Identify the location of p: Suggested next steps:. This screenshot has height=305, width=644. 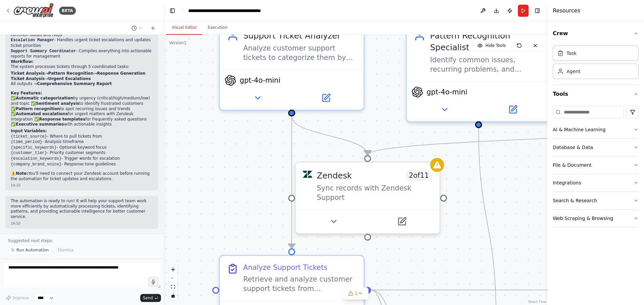
(82, 241).